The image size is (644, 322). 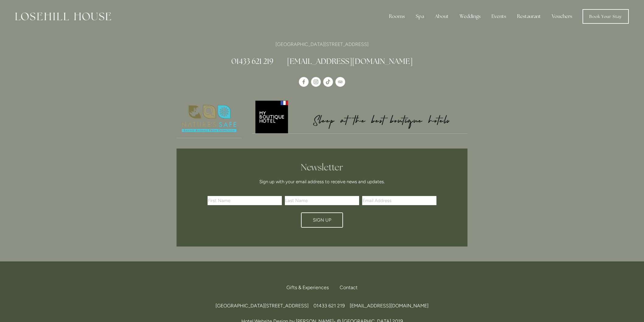 I want to click on a: Vouchers, so click(x=562, y=16).